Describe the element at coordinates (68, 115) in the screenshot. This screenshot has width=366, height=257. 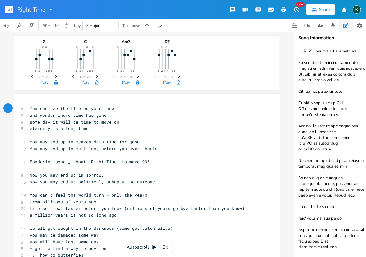
I see `span: and wonder where time has gone` at that location.